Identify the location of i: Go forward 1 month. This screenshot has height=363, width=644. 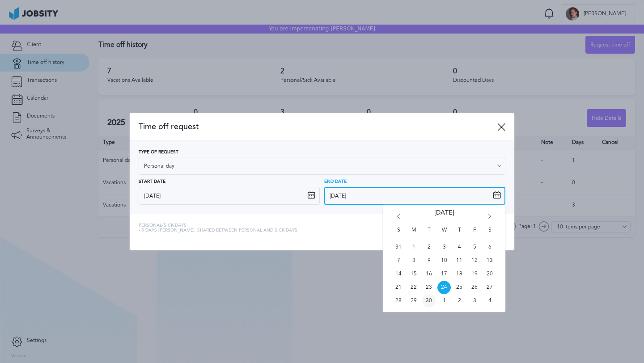
(490, 218).